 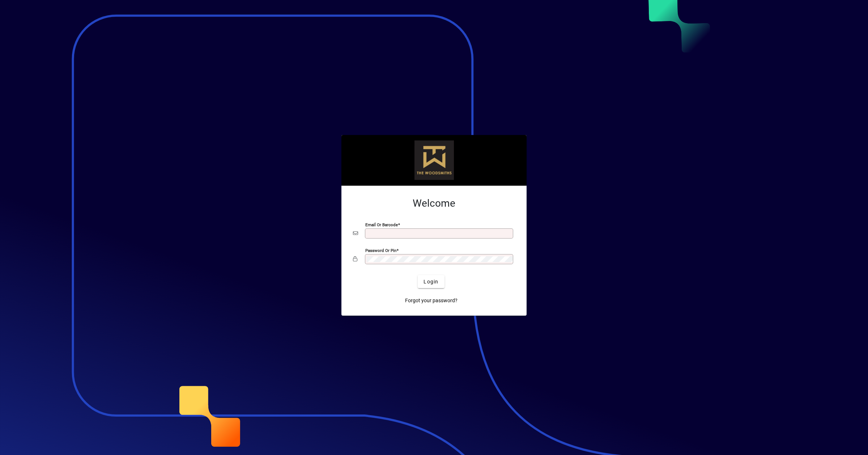 What do you see at coordinates (431, 301) in the screenshot?
I see `a: Forgot your password?` at bounding box center [431, 301].